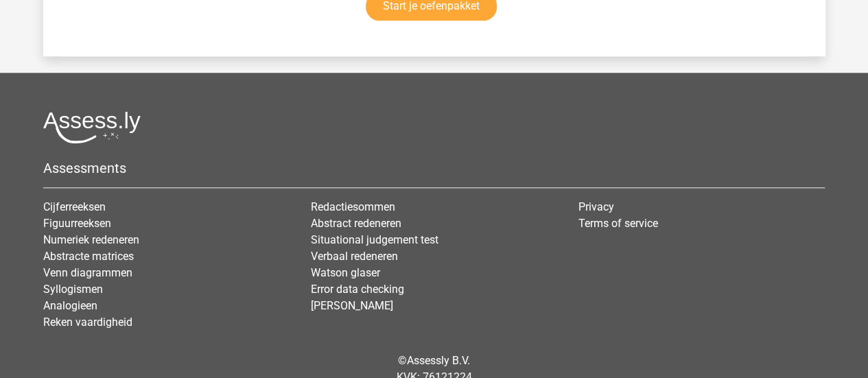  I want to click on a: Cijferreeksen, so click(74, 207).